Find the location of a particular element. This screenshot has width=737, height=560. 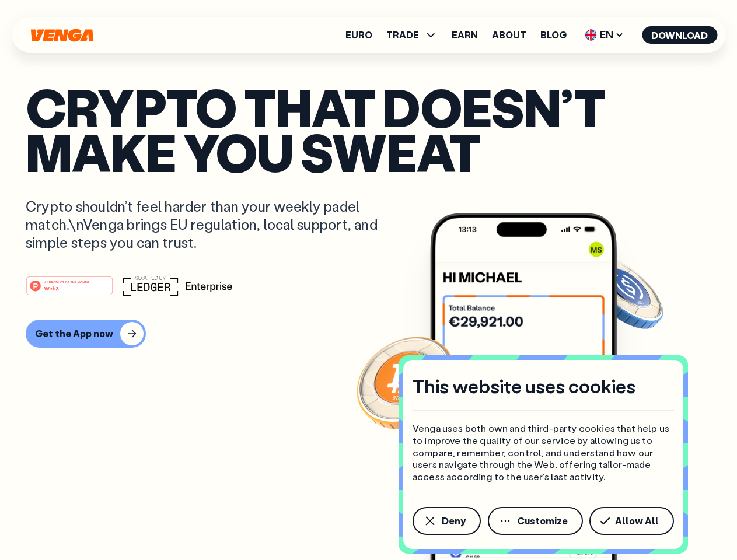

div: Get the App now is located at coordinates (74, 334).